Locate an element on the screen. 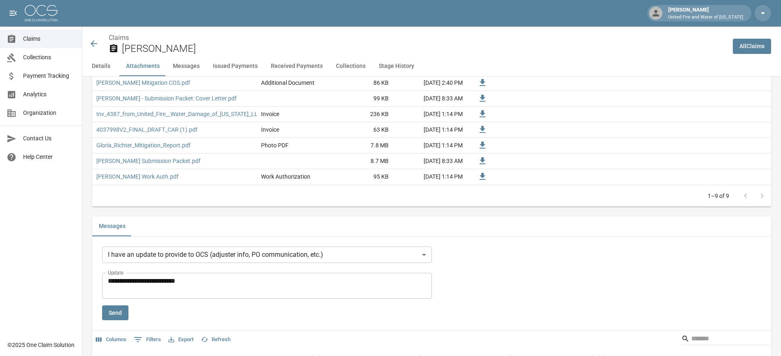 The height and width of the screenshot is (356, 781). span: Payment Tracking is located at coordinates (49, 76).